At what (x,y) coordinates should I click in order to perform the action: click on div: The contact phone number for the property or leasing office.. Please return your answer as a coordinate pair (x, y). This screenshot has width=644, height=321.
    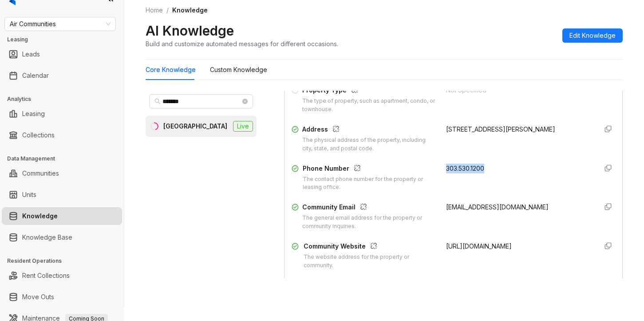
    Looking at the image, I should click on (369, 184).